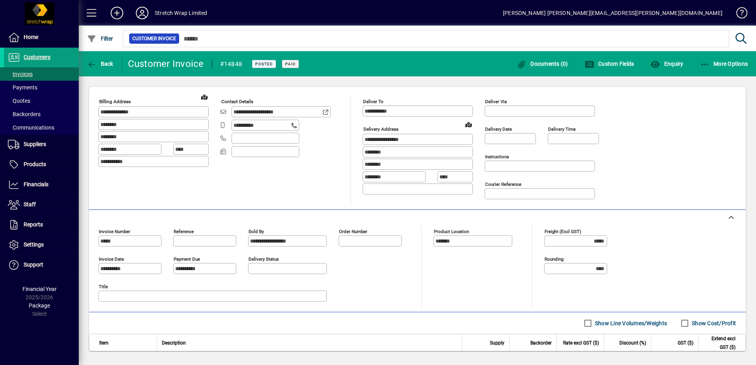  Describe the element at coordinates (19, 101) in the screenshot. I see `span: Quotes` at that location.